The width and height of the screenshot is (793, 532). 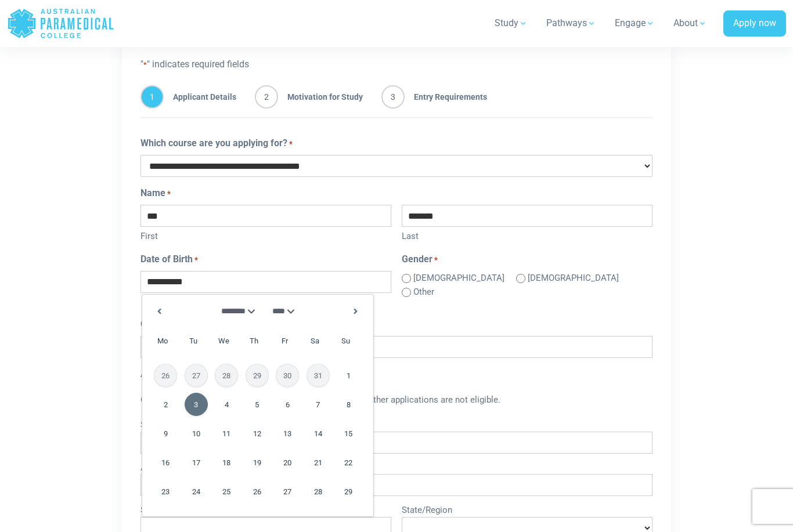 What do you see at coordinates (287, 462) in the screenshot?
I see `a: 20` at bounding box center [287, 462].